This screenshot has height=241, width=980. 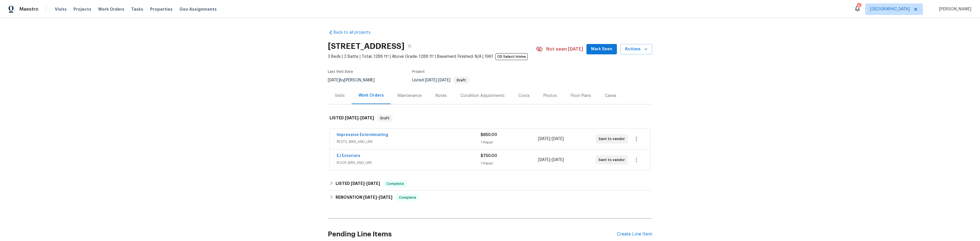 What do you see at coordinates (441, 96) in the screenshot?
I see `div: Notes` at bounding box center [441, 96].